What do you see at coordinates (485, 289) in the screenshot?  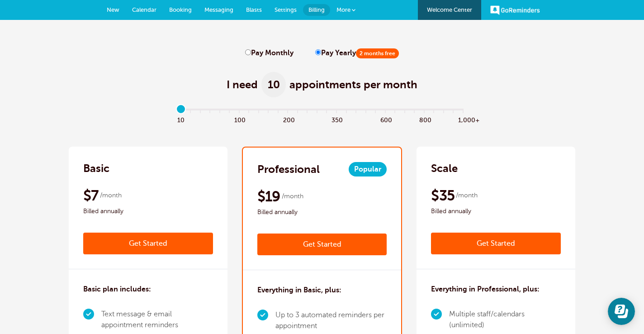 I see `h3: Everything in Professional, plus:` at bounding box center [485, 289].